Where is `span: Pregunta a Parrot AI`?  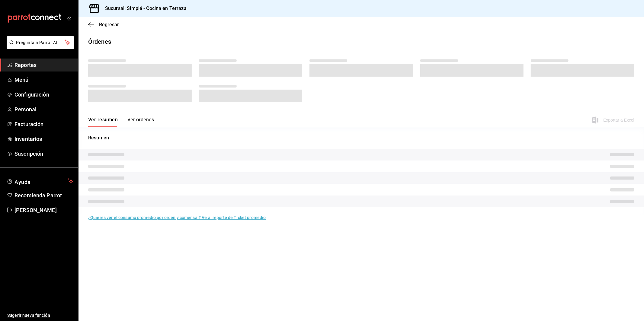 span: Pregunta a Parrot AI is located at coordinates (40, 43).